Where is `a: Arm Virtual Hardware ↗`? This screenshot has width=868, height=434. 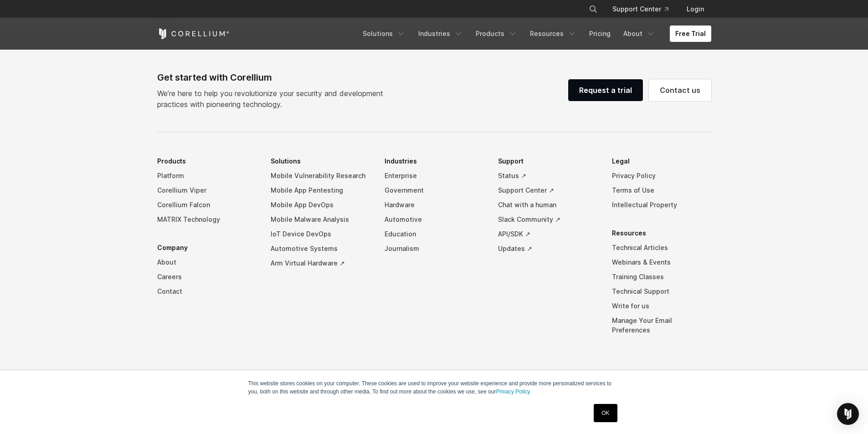 a: Arm Virtual Hardware ↗ is located at coordinates (320, 264).